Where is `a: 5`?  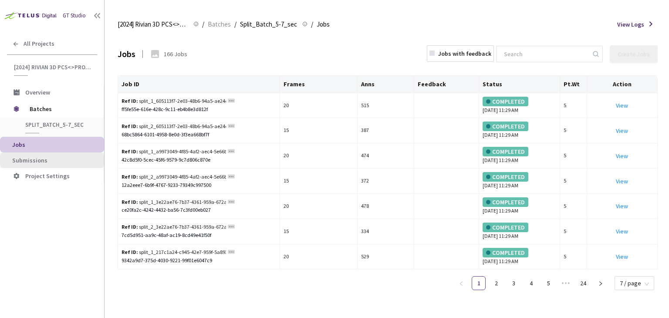
a: 5 is located at coordinates (548, 283).